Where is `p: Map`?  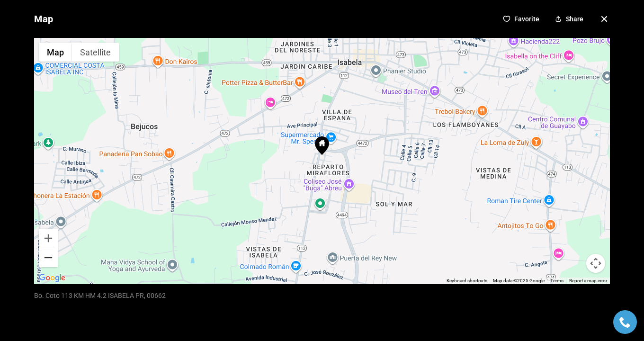
p: Map is located at coordinates (44, 19).